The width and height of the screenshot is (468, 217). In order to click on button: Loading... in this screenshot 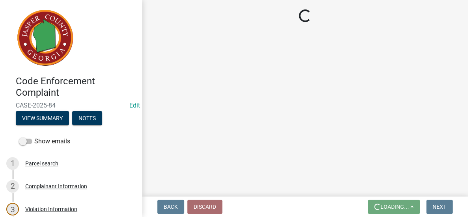, I will do `click(394, 207)`.